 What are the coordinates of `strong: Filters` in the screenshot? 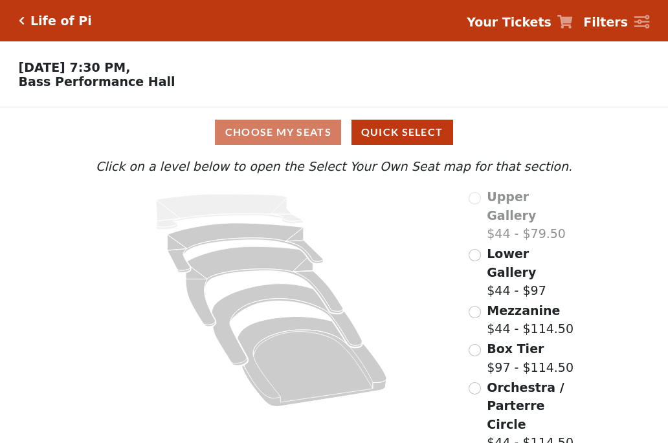 It's located at (605, 22).